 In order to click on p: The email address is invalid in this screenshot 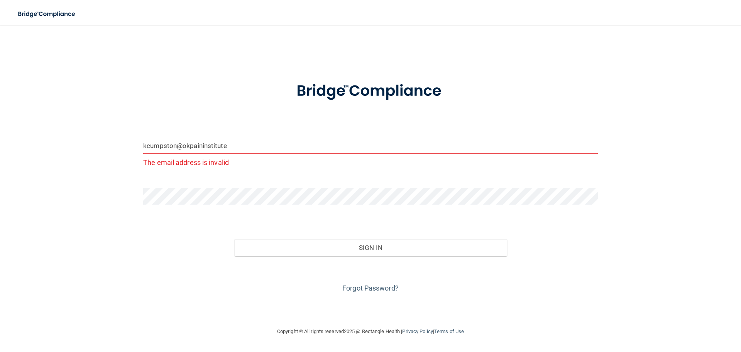, I will do `click(371, 162)`.